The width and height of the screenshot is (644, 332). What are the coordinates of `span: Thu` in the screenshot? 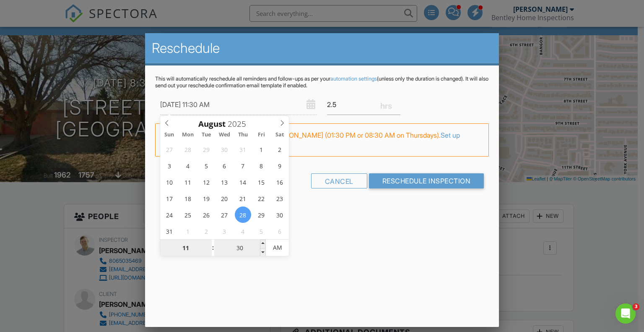 It's located at (243, 135).